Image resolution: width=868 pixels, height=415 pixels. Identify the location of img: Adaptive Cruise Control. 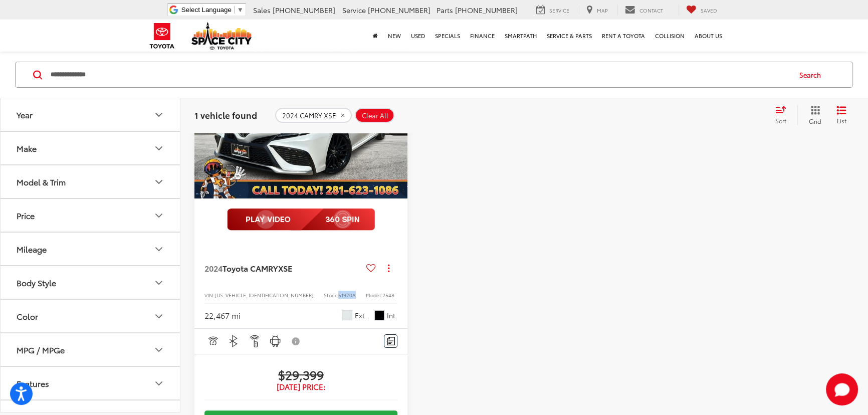
(213, 341).